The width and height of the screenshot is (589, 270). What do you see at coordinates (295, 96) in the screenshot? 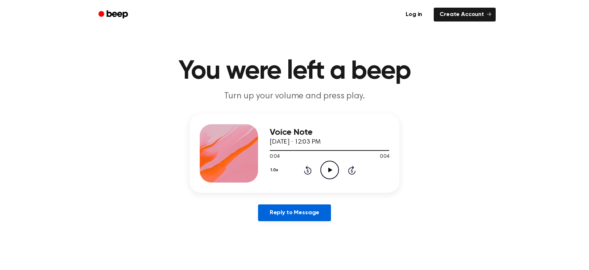
I see `p: Turn up your volume and press play.` at bounding box center [295, 96].